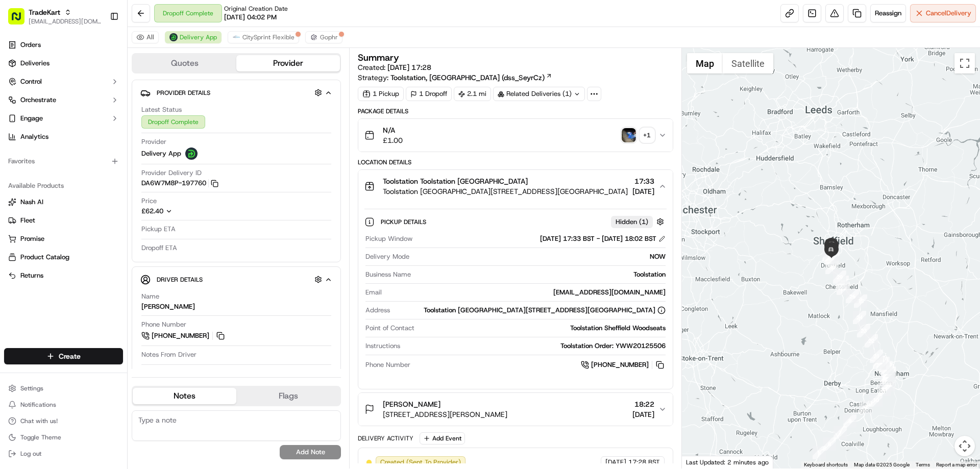 The width and height of the screenshot is (980, 469). What do you see at coordinates (324, 37) in the screenshot?
I see `button: Gophr` at bounding box center [324, 37].